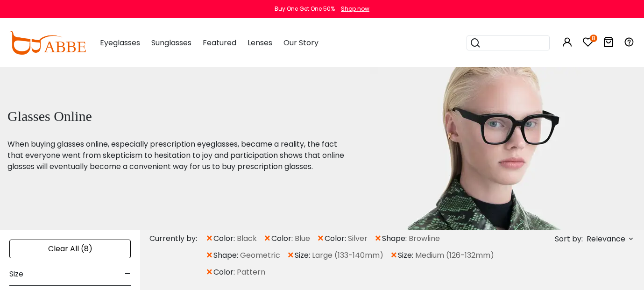  I want to click on h1: Glasses Online, so click(177, 116).